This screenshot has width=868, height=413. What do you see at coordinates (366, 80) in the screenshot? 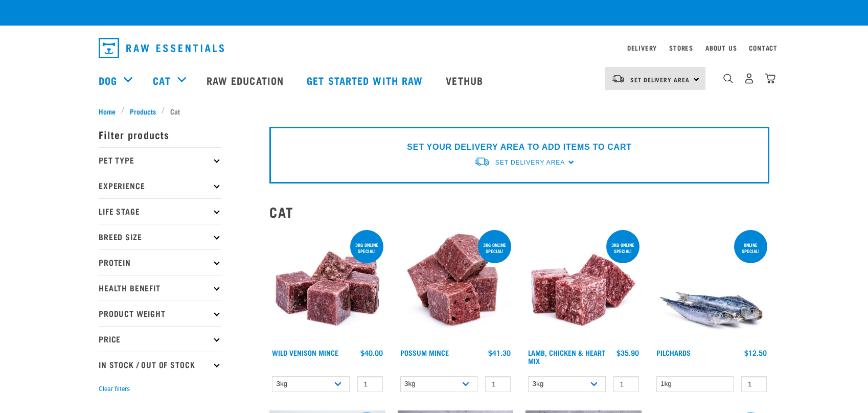
I see `a: Get started with Raw` at bounding box center [366, 80].